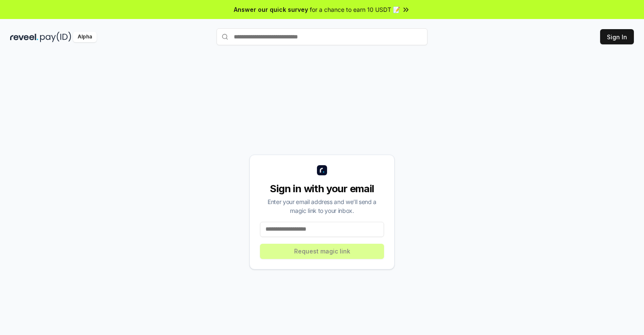  I want to click on span: for a chance to earn 10 USDT 📝, so click(355, 9).